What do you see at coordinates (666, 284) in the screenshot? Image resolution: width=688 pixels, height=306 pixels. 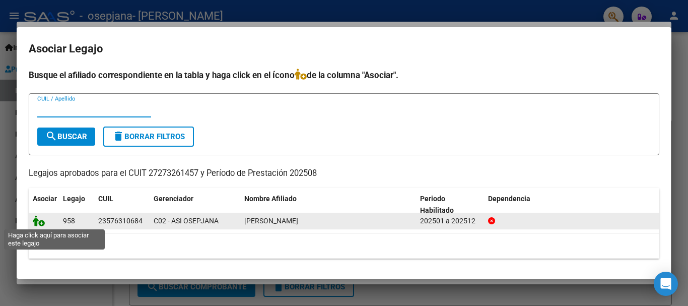 I see `div: Open Intercom Messenger` at bounding box center [666, 284].